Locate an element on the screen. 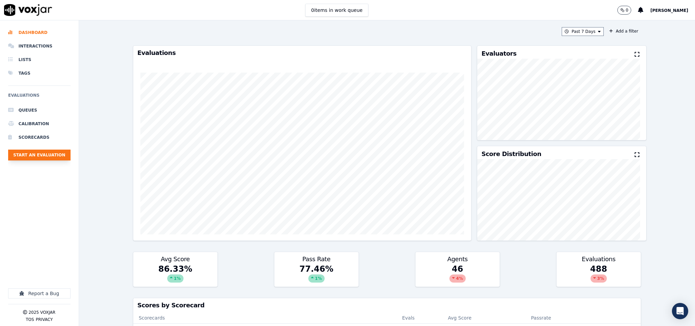  th: Passrate is located at coordinates (541, 318).